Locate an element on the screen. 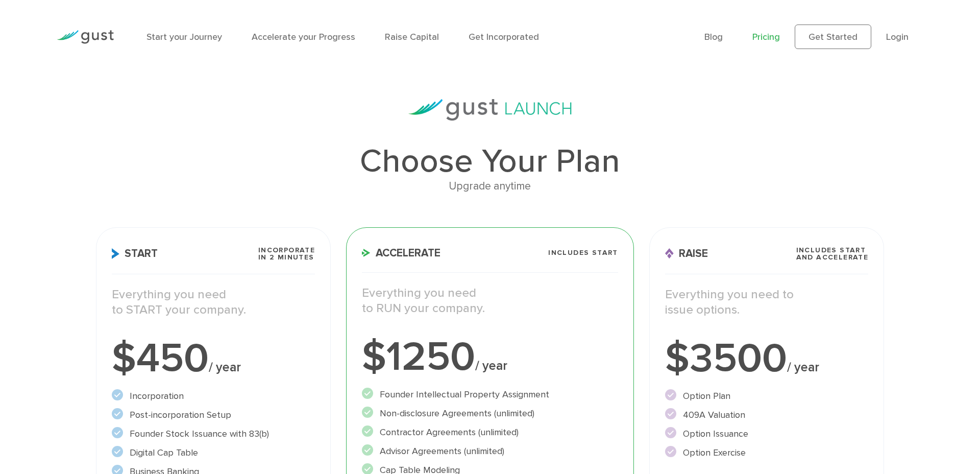  li: Advisor Agreements (unlimited) is located at coordinates (490, 451).